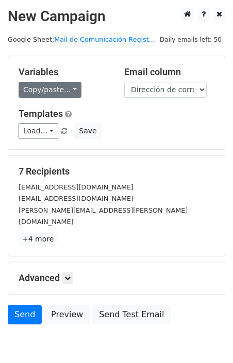 The image size is (233, 363). What do you see at coordinates (104, 39) in the screenshot?
I see `a: Mail de Comunicación Regist...` at bounding box center [104, 39].